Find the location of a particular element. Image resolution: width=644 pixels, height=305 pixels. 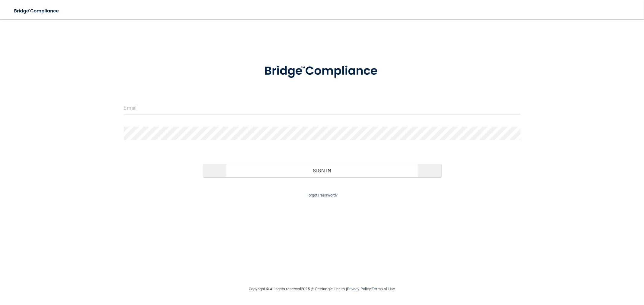

a: Privacy Policy is located at coordinates (359, 289).